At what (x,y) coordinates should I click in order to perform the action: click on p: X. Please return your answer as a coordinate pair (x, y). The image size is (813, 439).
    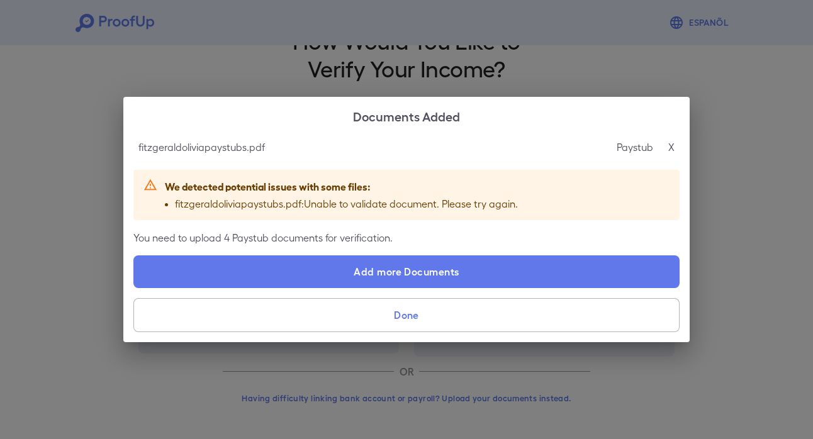
    Looking at the image, I should click on (672, 147).